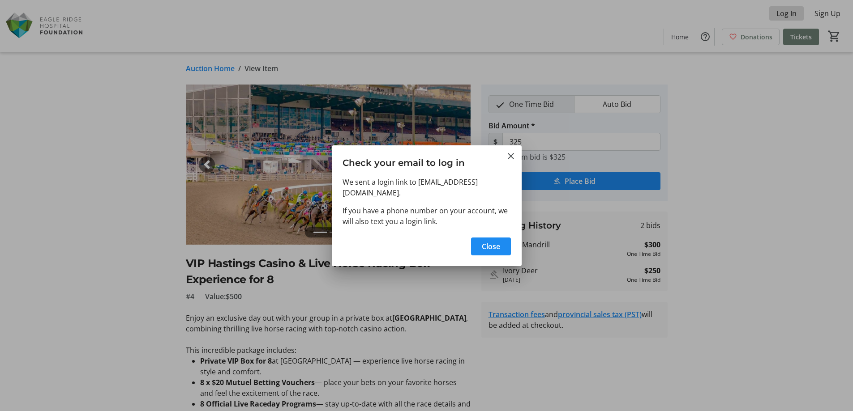  What do you see at coordinates (427, 216) in the screenshot?
I see `p: If you have a phone number on your account, we will also text you a login link.` at bounding box center [427, 216].